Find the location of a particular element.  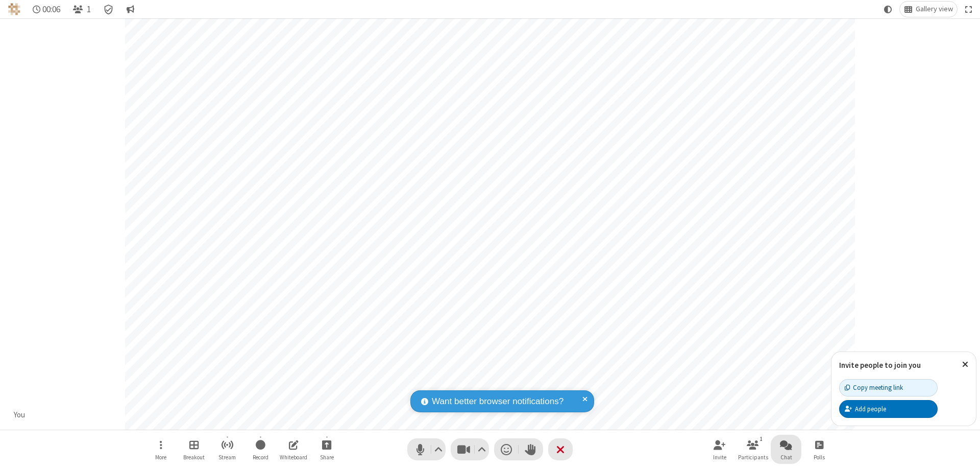

span: Want better browser notifications? is located at coordinates (498, 402).